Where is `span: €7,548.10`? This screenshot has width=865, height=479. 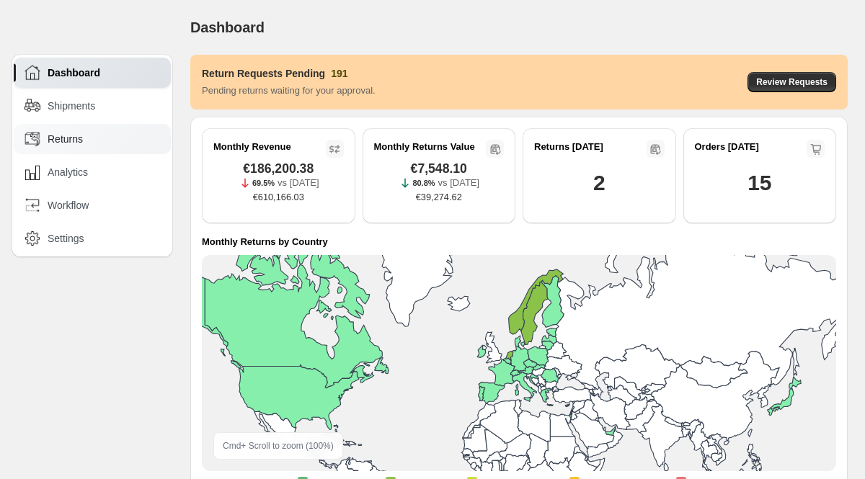
span: €7,548.10 is located at coordinates (439, 169).